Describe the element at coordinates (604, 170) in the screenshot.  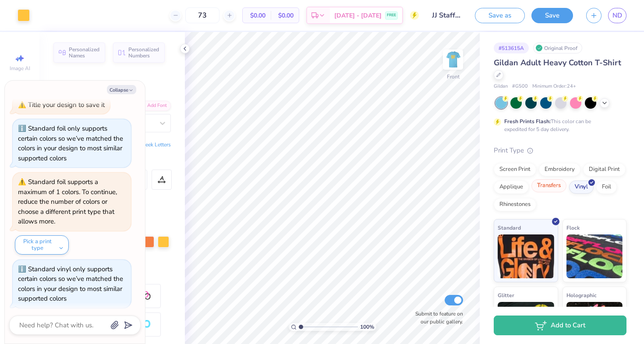
I see `div: Digital Print` at that location.